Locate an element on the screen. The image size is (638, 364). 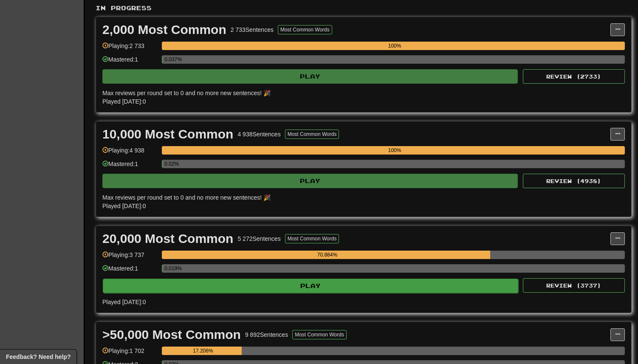
div: 20,000 Most Common is located at coordinates (168, 238).